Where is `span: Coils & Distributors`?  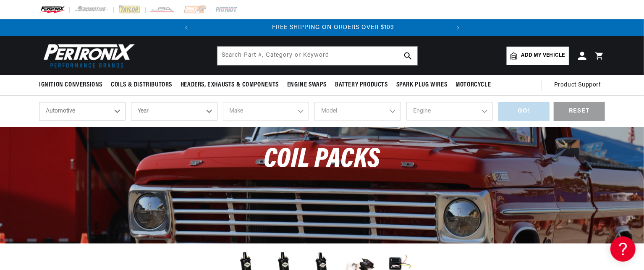
span: Coils & Distributors is located at coordinates (141, 85).